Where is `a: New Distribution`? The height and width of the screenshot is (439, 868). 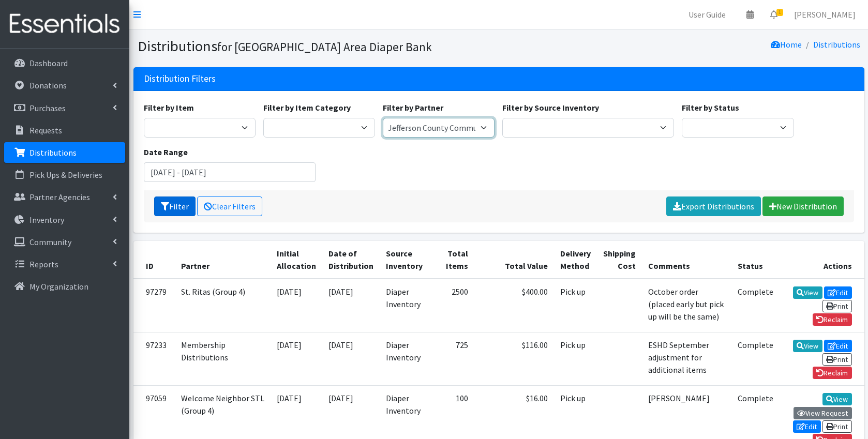
a: New Distribution is located at coordinates (803, 206).